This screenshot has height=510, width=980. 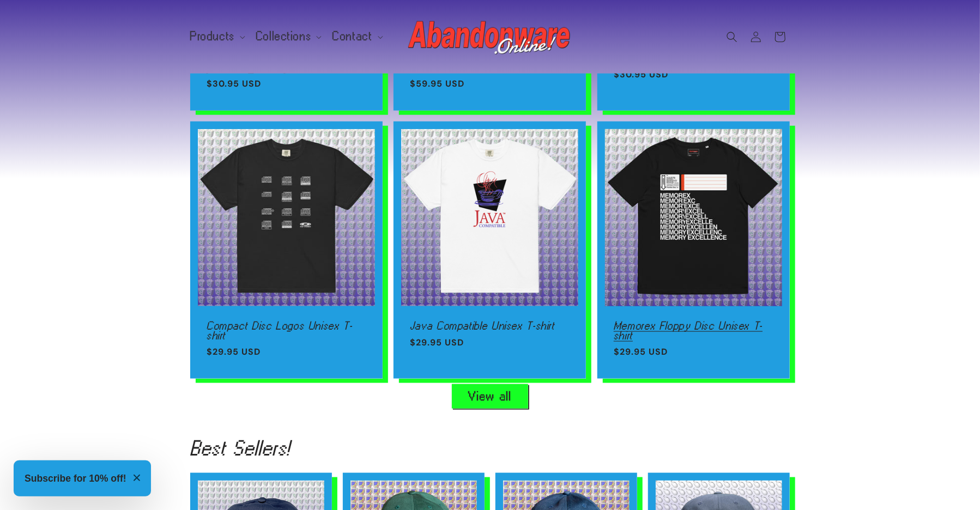 What do you see at coordinates (489, 326) in the screenshot?
I see `a: Java Compatible Unisex T-shirt` at bounding box center [489, 326].